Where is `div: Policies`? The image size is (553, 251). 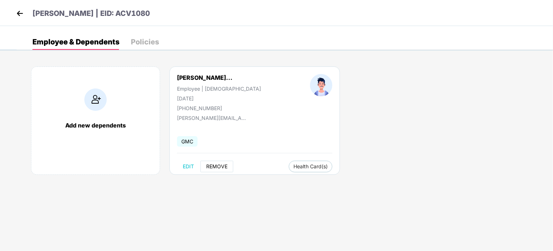
div: Policies is located at coordinates (145, 42).